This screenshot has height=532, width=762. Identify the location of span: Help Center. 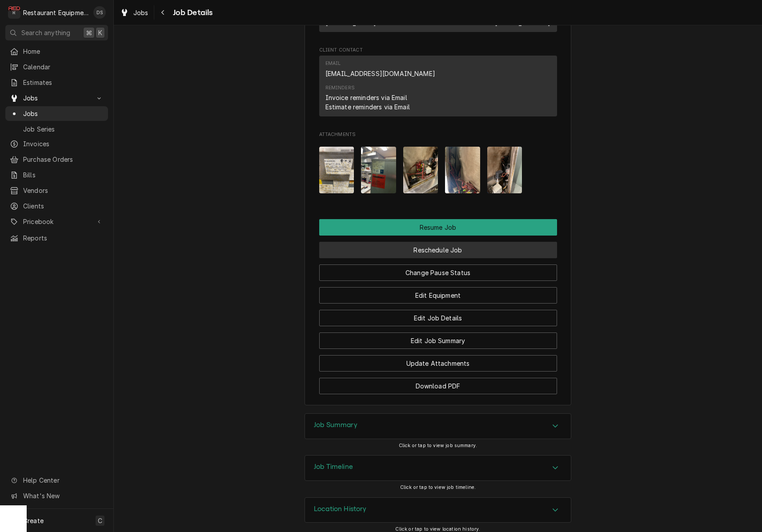
(63, 480).